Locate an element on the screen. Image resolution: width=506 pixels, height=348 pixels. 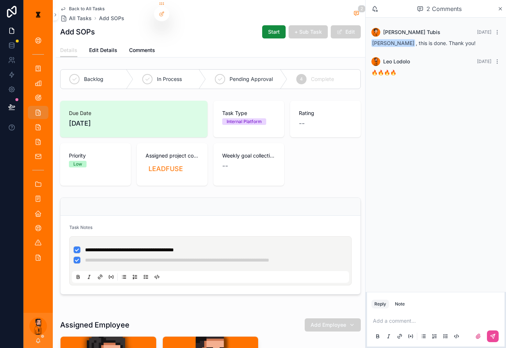
button: Edit is located at coordinates (346, 32).